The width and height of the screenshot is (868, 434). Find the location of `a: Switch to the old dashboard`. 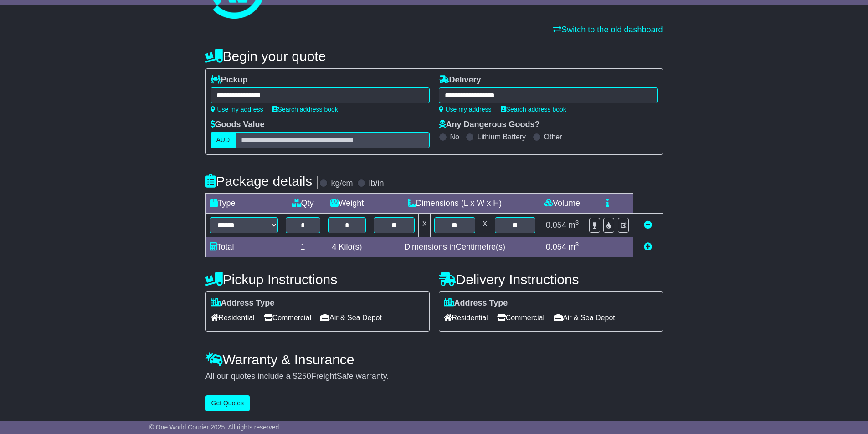

a: Switch to the old dashboard is located at coordinates (608, 30).